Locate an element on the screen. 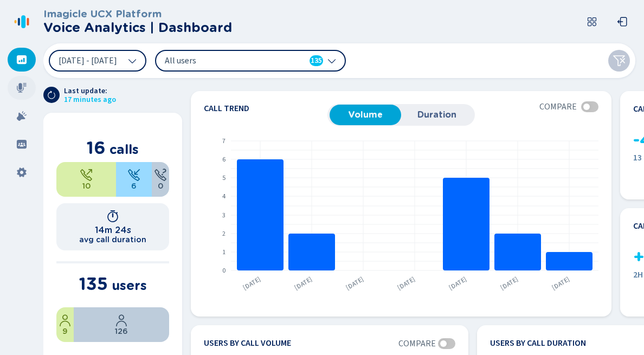 Image resolution: width=644 pixels, height=355 pixels. text: 2 is located at coordinates (223, 233).